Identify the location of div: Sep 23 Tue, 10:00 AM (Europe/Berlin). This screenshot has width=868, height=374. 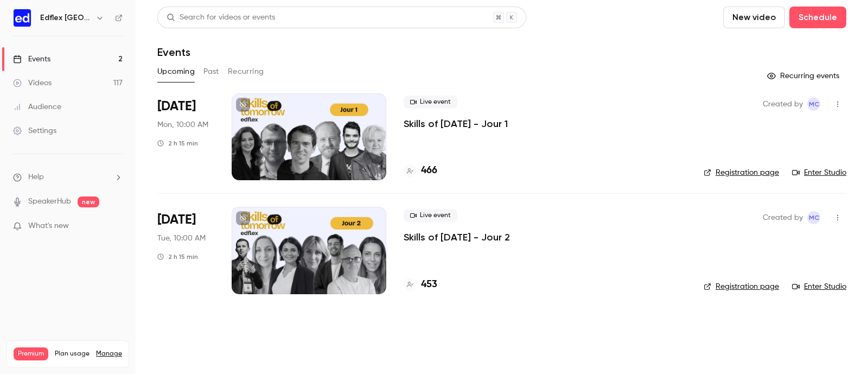
(185, 250).